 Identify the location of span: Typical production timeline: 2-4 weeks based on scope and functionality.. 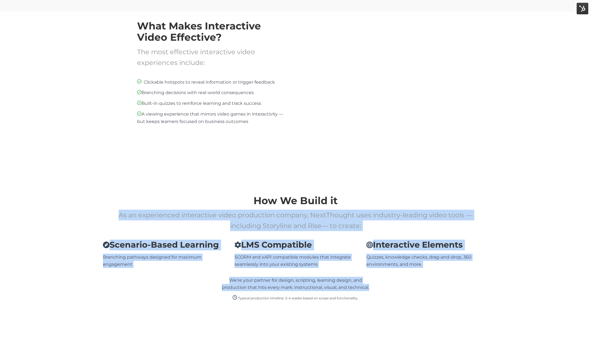
(298, 298).